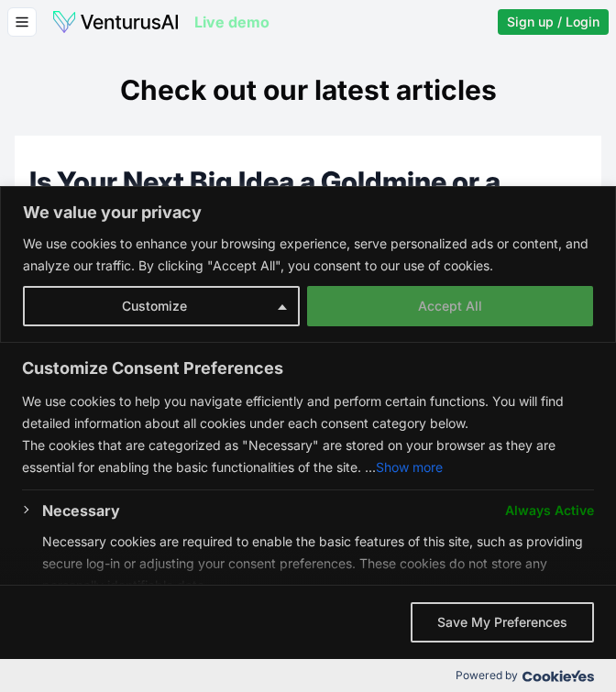 The width and height of the screenshot is (616, 692). What do you see at coordinates (503, 623) in the screenshot?
I see `button: Save My Preferences` at bounding box center [503, 623].